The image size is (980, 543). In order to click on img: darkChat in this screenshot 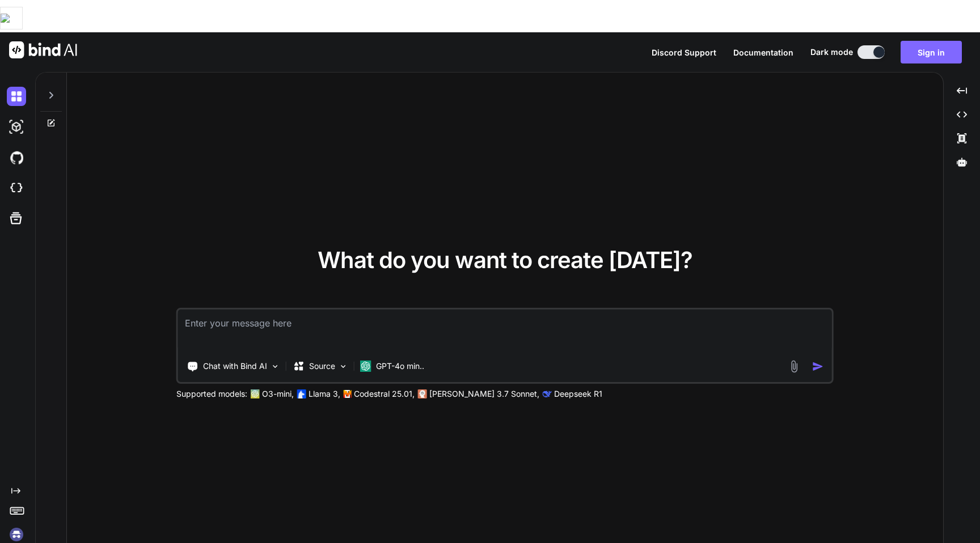, I will do `click(17, 97)`.